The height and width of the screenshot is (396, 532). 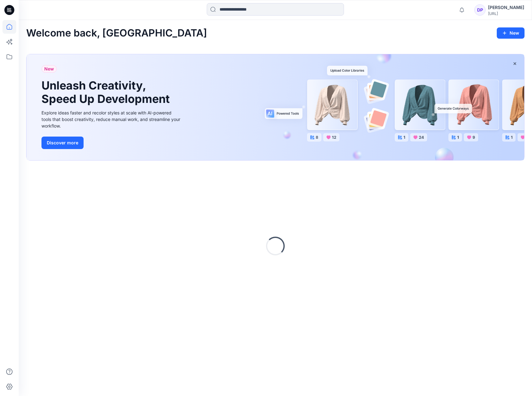 What do you see at coordinates (62, 143) in the screenshot?
I see `button: Discover more` at bounding box center [62, 143].